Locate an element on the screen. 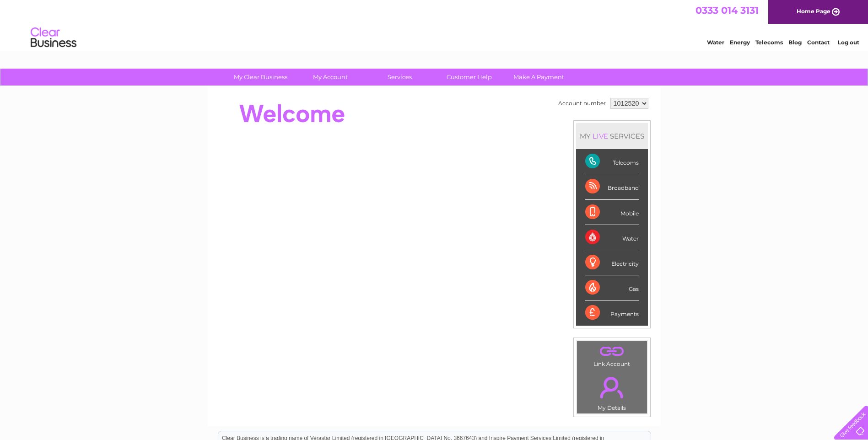 This screenshot has height=440, width=868. a: Blog is located at coordinates (795, 42).